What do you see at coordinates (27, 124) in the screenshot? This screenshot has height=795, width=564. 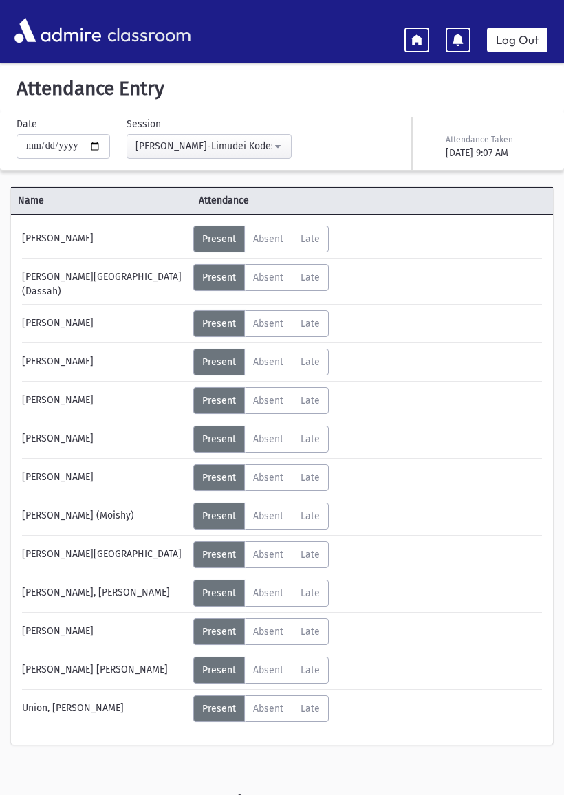 I see `label: Date` at bounding box center [27, 124].